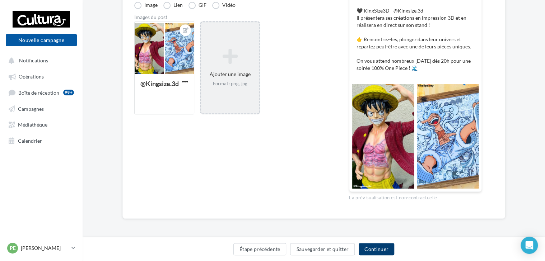  What do you see at coordinates (41, 140) in the screenshot?
I see `a: Calendrier` at bounding box center [41, 140].